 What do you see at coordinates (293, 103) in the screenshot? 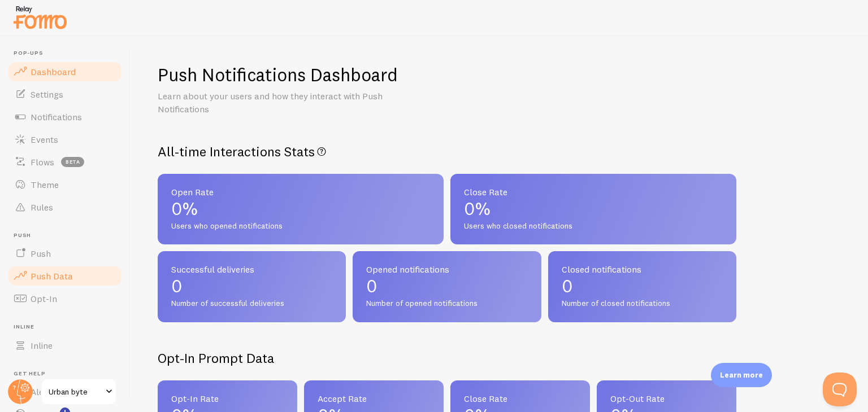
I see `p: Learn about your users and how they interact with Push Notifications` at bounding box center [293, 103].